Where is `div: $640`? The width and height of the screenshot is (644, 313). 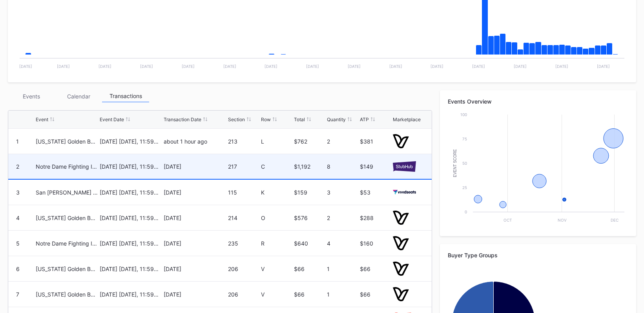
div: $640 is located at coordinates (309, 243).